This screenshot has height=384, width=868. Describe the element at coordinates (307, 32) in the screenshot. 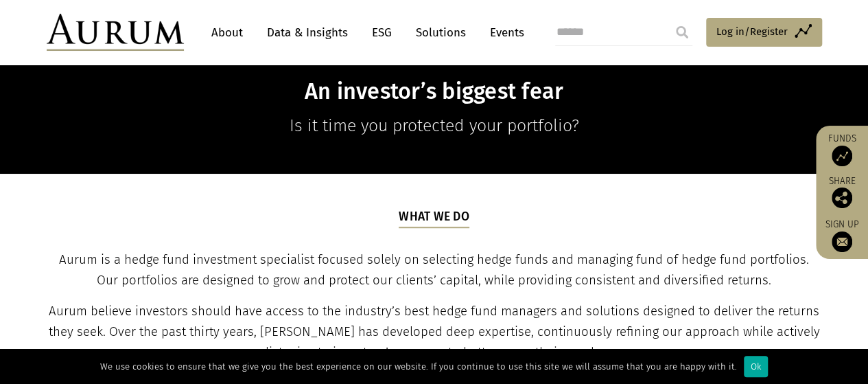

I see `a: Data & Insights` at that location.